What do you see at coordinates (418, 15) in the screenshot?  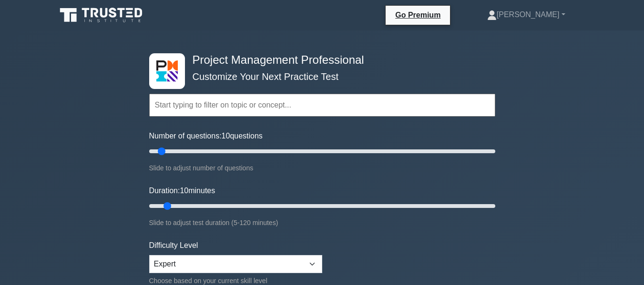 I see `a: Go Premium` at bounding box center [418, 15].